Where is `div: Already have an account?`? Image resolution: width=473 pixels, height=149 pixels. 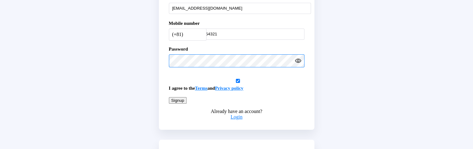
div: Already have an account? is located at coordinates (236, 112).